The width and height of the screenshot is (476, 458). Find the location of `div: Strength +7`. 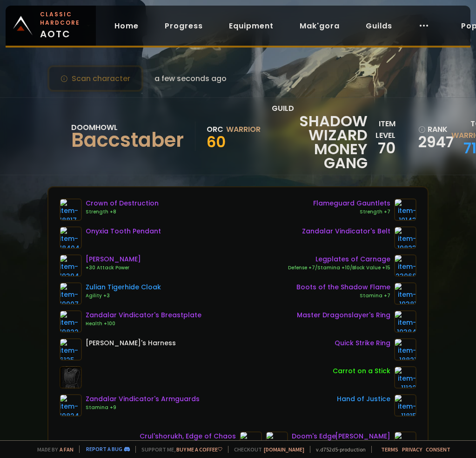

div: Strength +7 is located at coordinates (352, 212).